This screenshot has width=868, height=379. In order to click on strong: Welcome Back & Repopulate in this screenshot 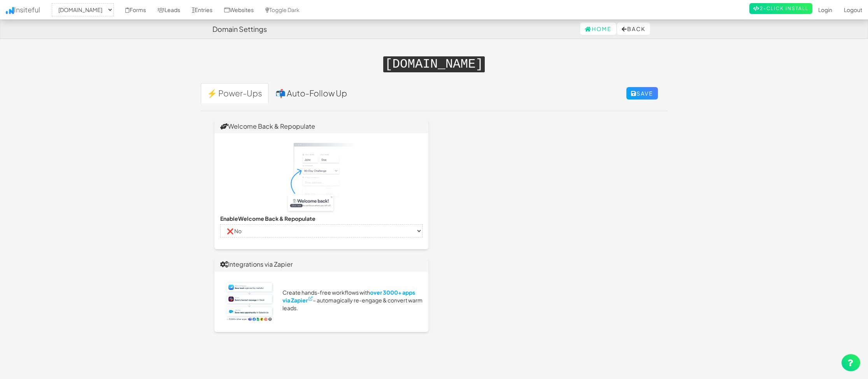, I will do `click(276, 219)`.